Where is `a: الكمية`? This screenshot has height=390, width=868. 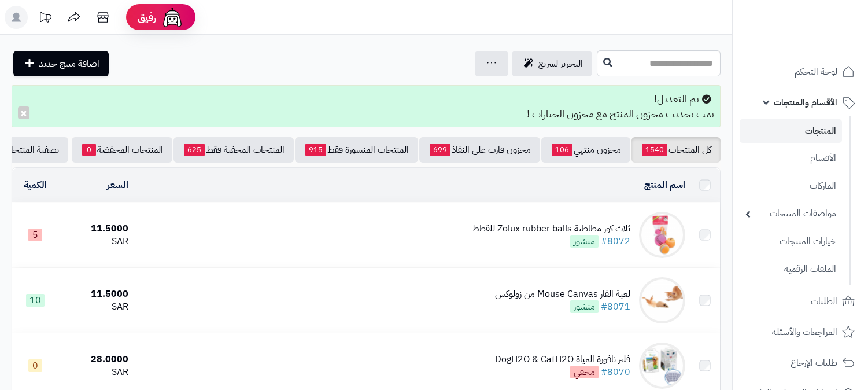 a: الكمية is located at coordinates (35, 185).